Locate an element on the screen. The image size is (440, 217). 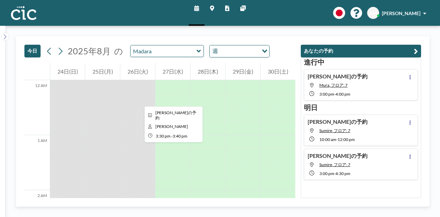
span: 12:00 PM is located at coordinates (346, 139).